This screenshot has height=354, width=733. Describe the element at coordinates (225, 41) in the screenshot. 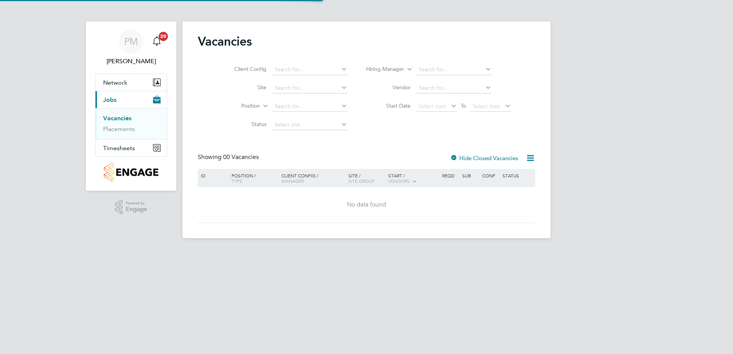

I see `h2: Vacancies` at that location.